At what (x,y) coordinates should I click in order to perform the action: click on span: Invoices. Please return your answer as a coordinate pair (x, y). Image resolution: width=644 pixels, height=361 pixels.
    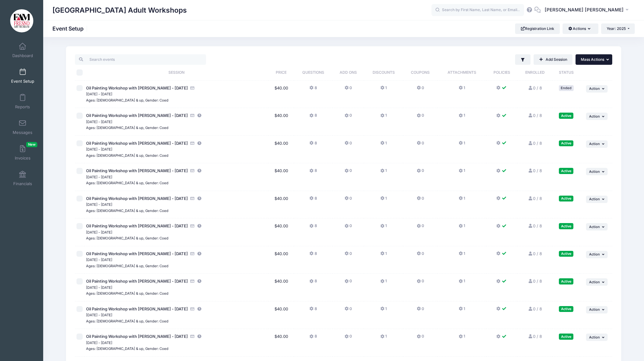
    Looking at the image, I should click on (23, 158).